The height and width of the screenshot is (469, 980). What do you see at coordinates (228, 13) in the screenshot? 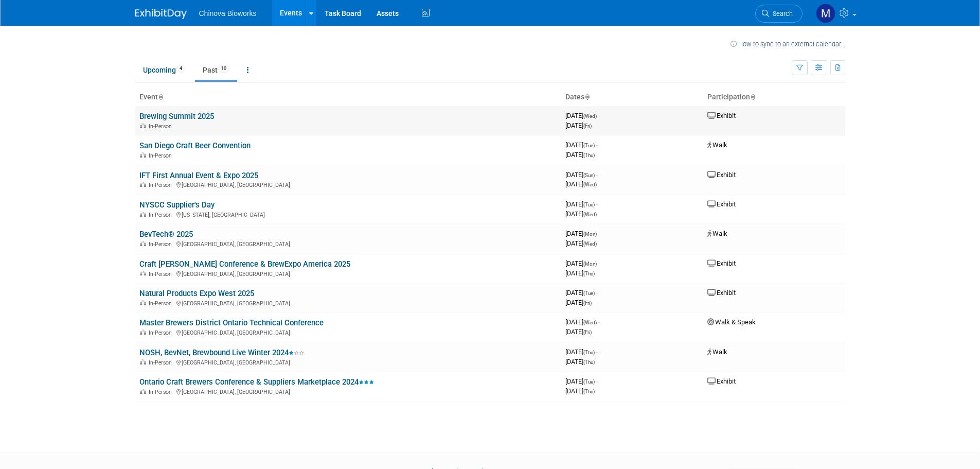
I see `span: Chinova Bioworks` at bounding box center [228, 13].